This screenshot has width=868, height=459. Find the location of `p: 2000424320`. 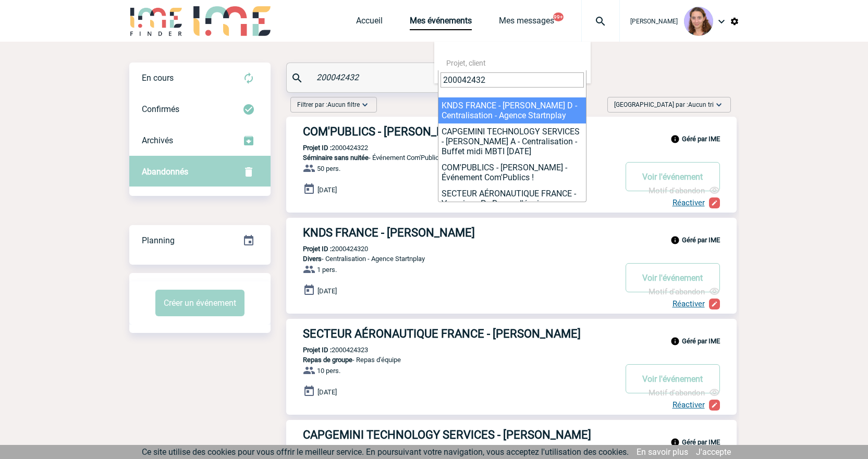

p: 2000424320 is located at coordinates (326, 248).